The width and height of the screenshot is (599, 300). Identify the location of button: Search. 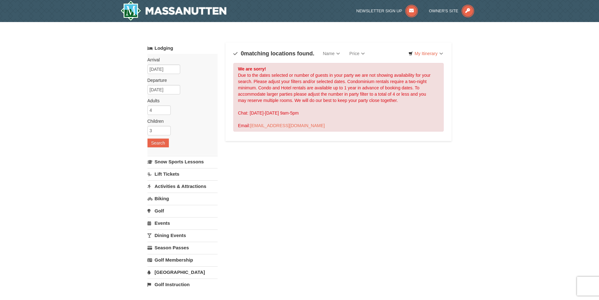
(158, 143).